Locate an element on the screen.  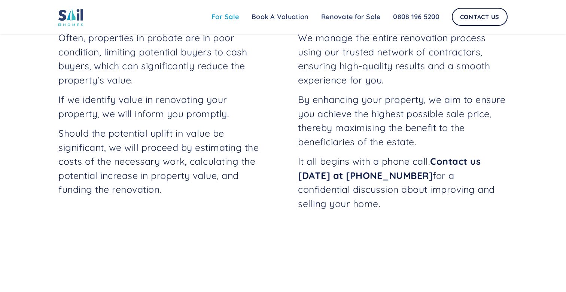
a: For Sale is located at coordinates (225, 17).